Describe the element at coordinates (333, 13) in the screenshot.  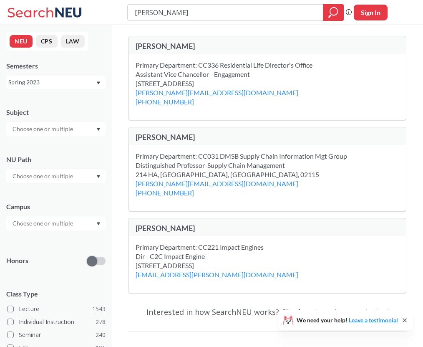
I see `div: magnifying glass` at that location.